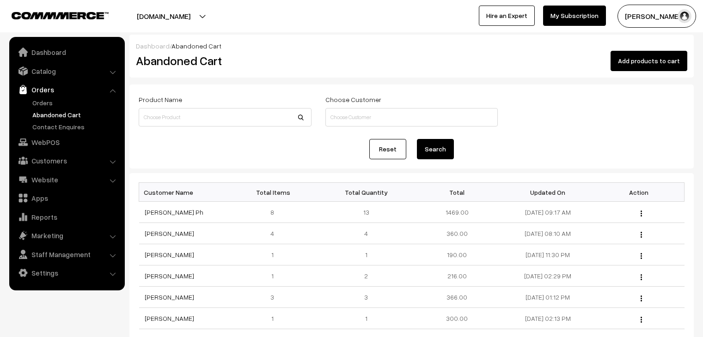 The image size is (703, 337). What do you see at coordinates (457, 298) in the screenshot?
I see `td: 366.00` at bounding box center [457, 298].